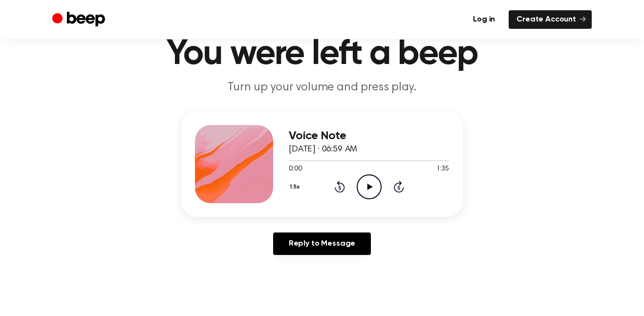  I want to click on button: 1.5x, so click(296, 187).